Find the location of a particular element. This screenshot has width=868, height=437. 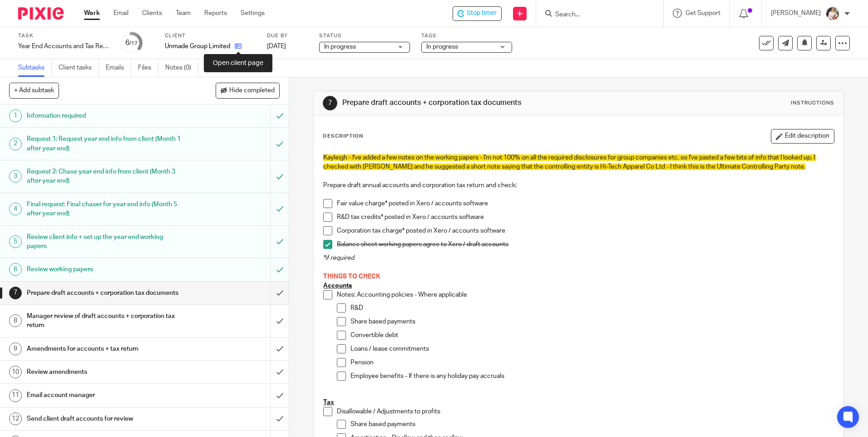

label: Due by is located at coordinates (287, 36).